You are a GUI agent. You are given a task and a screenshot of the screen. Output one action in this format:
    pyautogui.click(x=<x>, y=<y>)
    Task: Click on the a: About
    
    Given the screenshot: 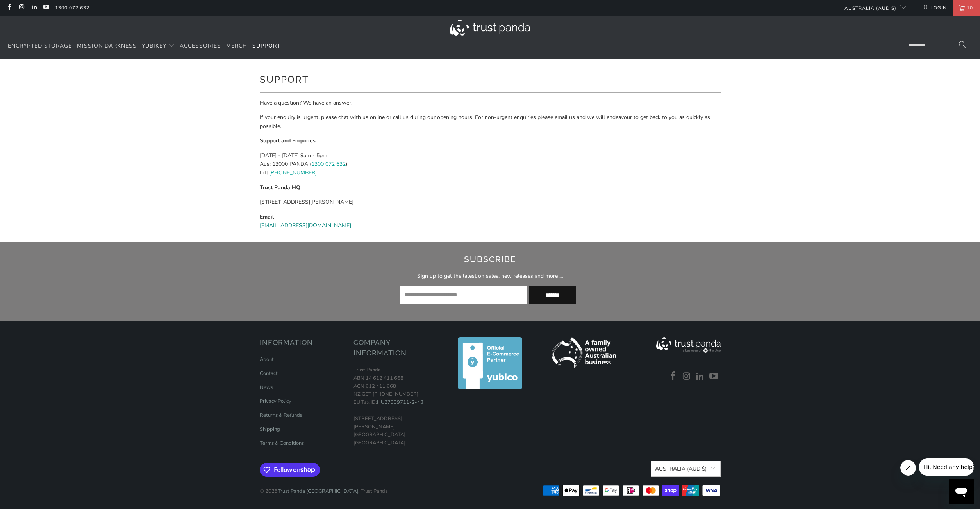 What is the action you would take?
    pyautogui.click(x=267, y=360)
    